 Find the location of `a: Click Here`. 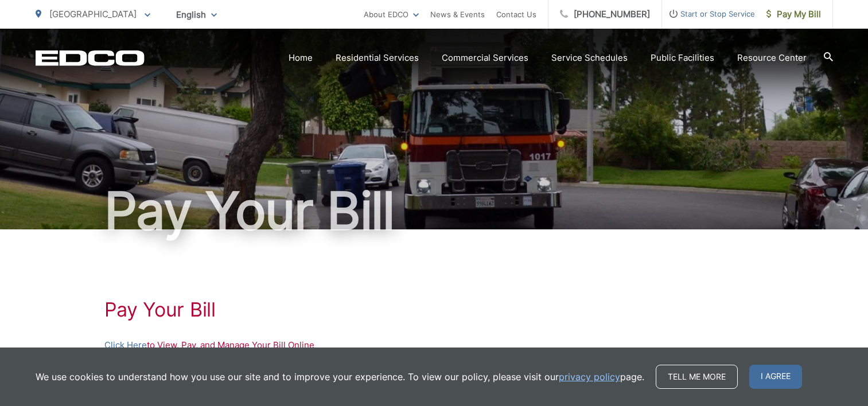

a: Click Here is located at coordinates (126, 345).